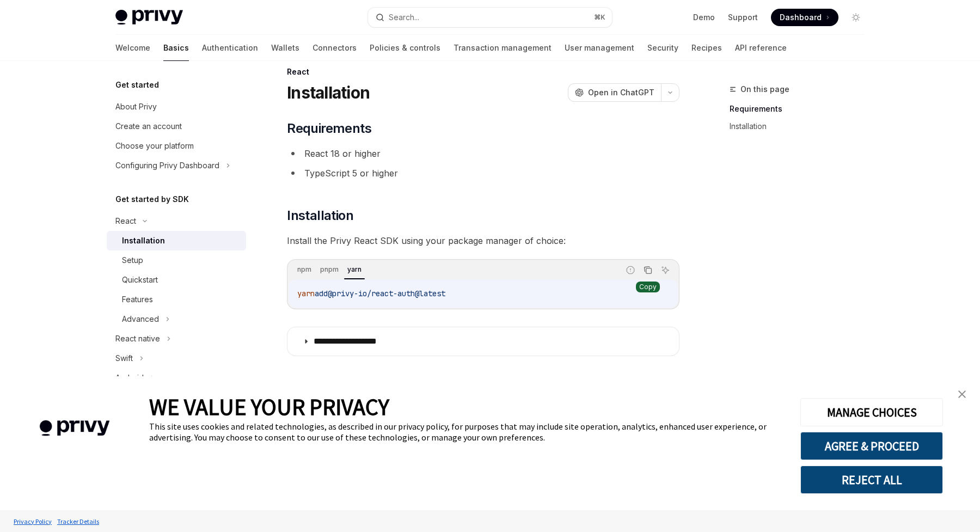 This screenshot has height=532, width=980. I want to click on a: Authentication, so click(230, 48).